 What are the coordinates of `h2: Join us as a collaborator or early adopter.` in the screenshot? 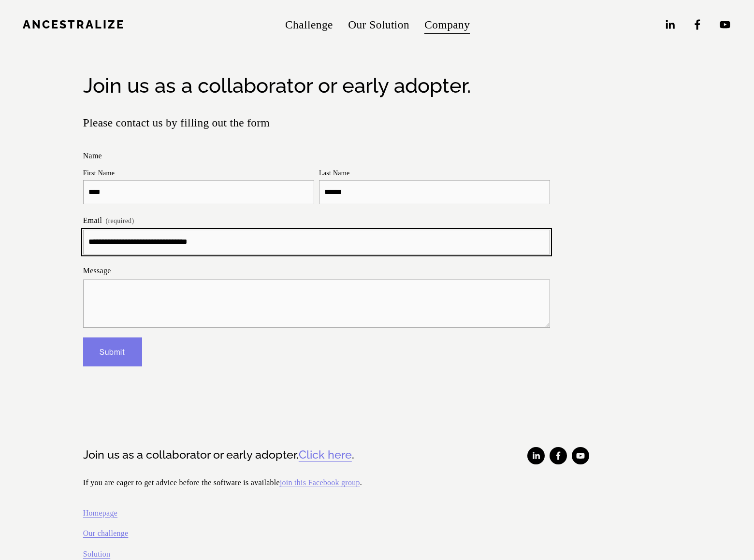 It's located at (377, 86).